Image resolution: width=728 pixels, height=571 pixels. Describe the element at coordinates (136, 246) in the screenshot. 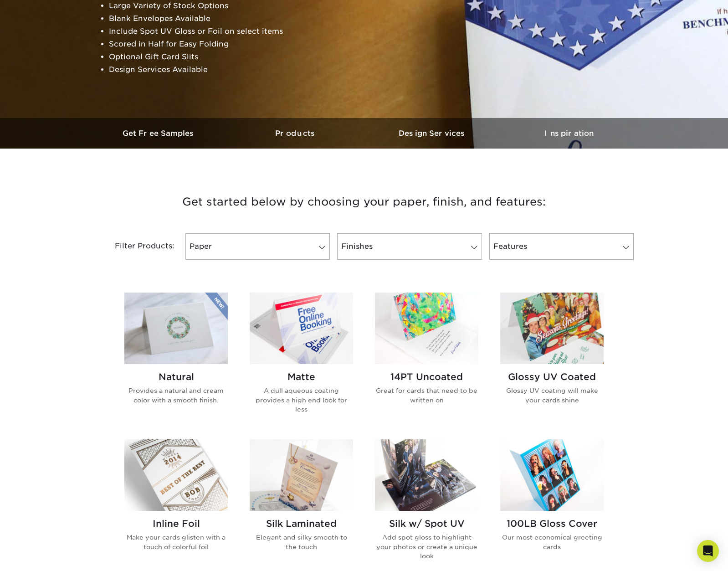

I see `div: Filter Products:` at that location.